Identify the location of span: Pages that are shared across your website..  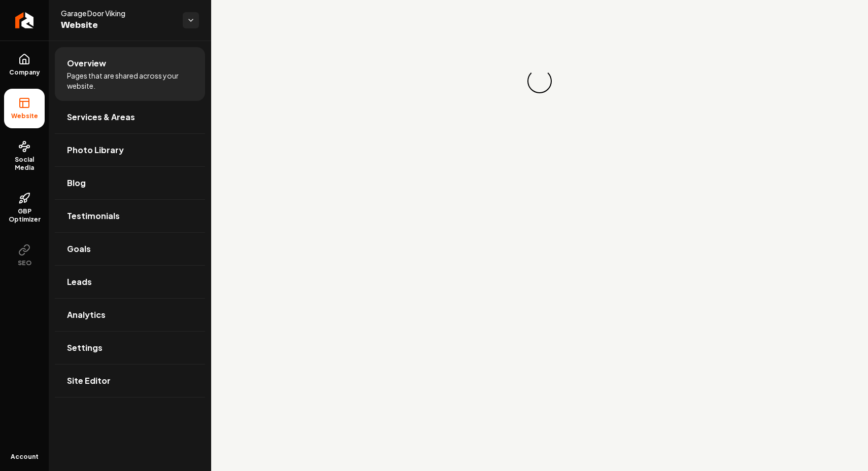
(130, 81).